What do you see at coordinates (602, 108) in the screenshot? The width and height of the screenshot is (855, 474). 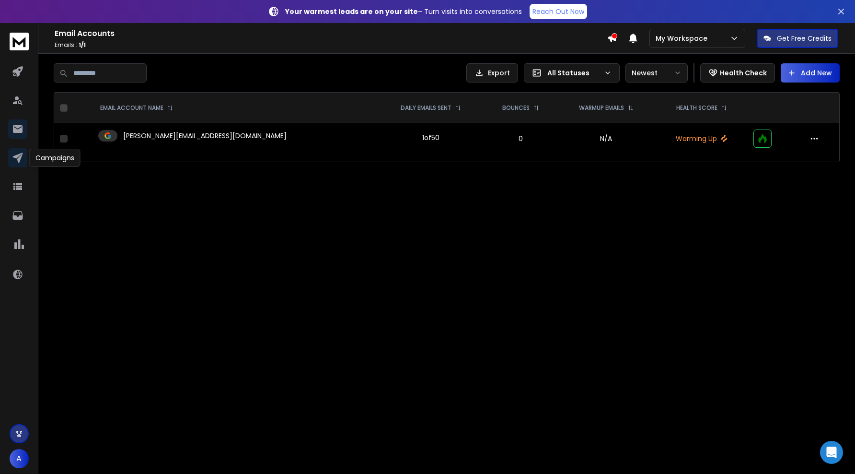 I see `p: WARMUP EMAILS` at bounding box center [602, 108].